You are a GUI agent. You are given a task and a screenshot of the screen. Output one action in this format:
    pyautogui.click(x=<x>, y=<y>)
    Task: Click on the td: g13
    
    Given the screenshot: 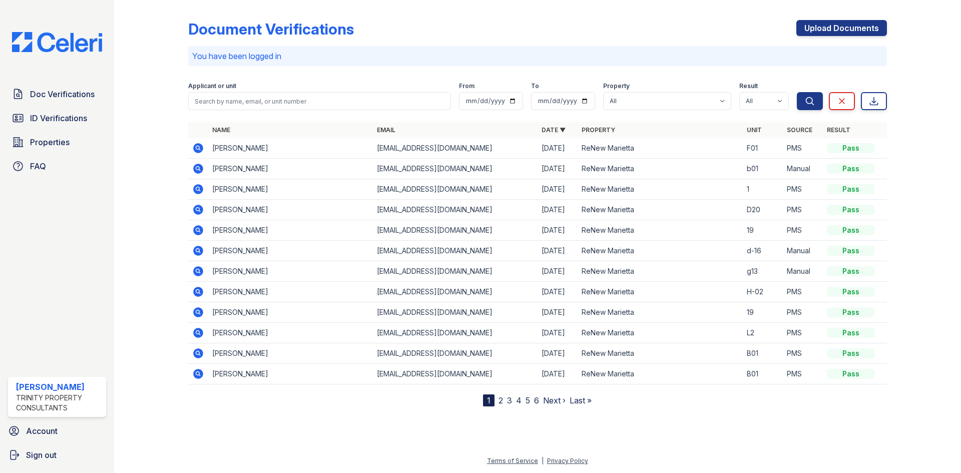 What is the action you would take?
    pyautogui.click(x=763, y=271)
    